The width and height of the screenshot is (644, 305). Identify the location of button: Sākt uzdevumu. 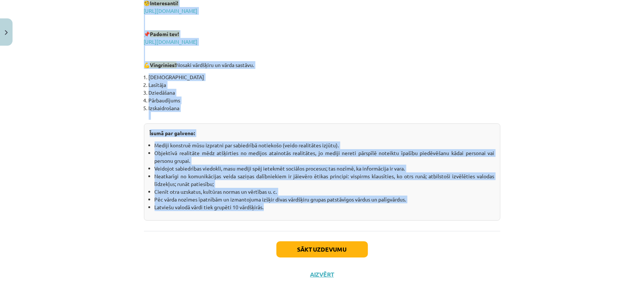
(322, 249).